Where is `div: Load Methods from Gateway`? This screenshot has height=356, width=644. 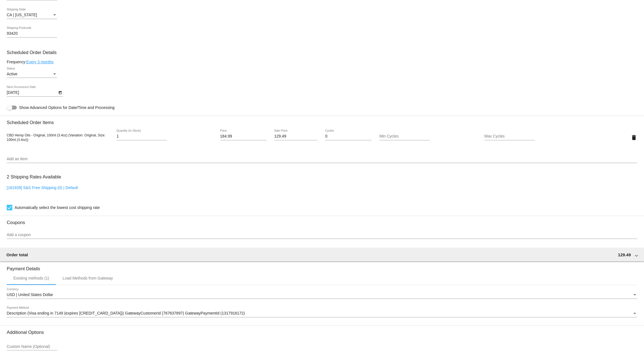 div: Load Methods from Gateway is located at coordinates (88, 278).